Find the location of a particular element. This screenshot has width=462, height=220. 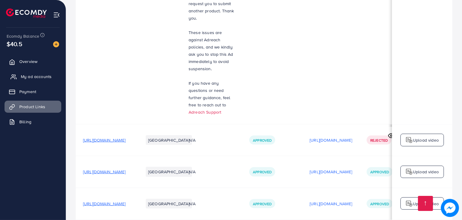

span: Ecomdy Balance is located at coordinates (23, 36).